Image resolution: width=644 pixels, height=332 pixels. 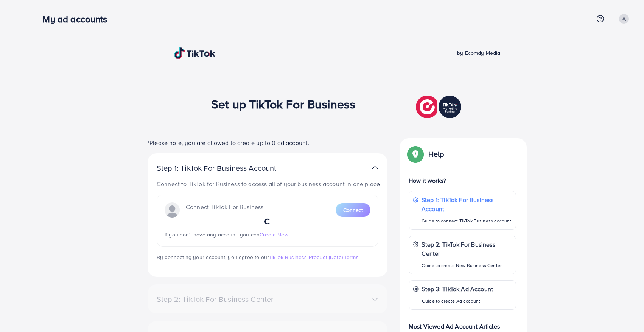 What do you see at coordinates (267, 143) in the screenshot?
I see `p: *Please note, you are allowed to create up to 0 ad account.` at bounding box center [267, 143].